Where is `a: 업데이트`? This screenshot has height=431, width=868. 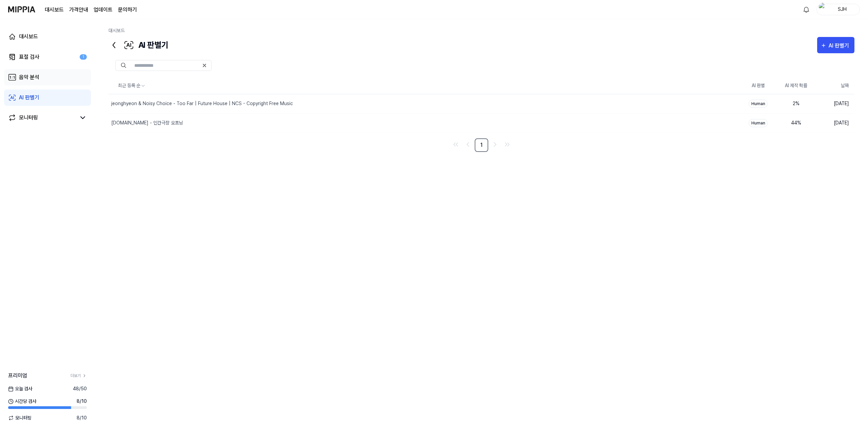
a: 업데이트 is located at coordinates (103, 10).